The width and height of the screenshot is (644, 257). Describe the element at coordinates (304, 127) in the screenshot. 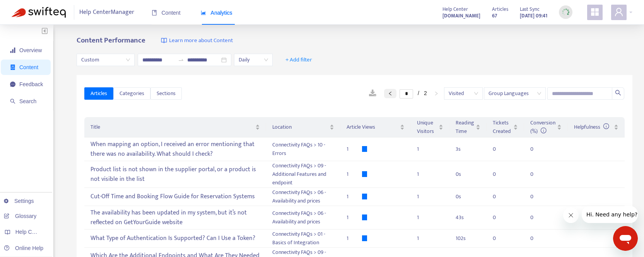

I see `th: Location` at that location.